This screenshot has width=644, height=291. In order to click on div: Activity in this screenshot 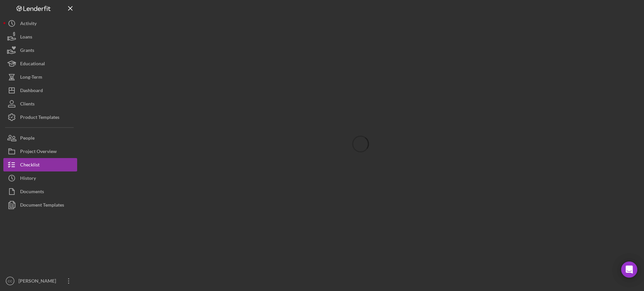, I will do `click(28, 24)`.